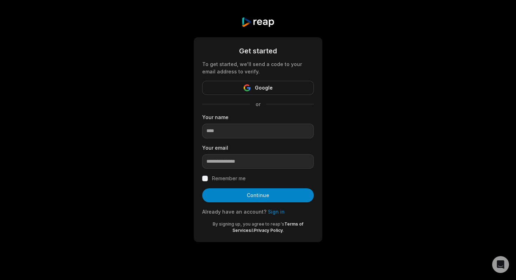  What do you see at coordinates (258, 68) in the screenshot?
I see `div: To get started, we'll send a code to your email address to verify.` at bounding box center [258, 68].